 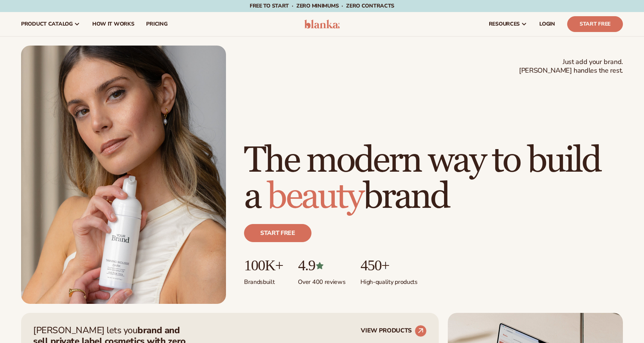 What do you see at coordinates (157, 24) in the screenshot?
I see `a: pricing` at bounding box center [157, 24].